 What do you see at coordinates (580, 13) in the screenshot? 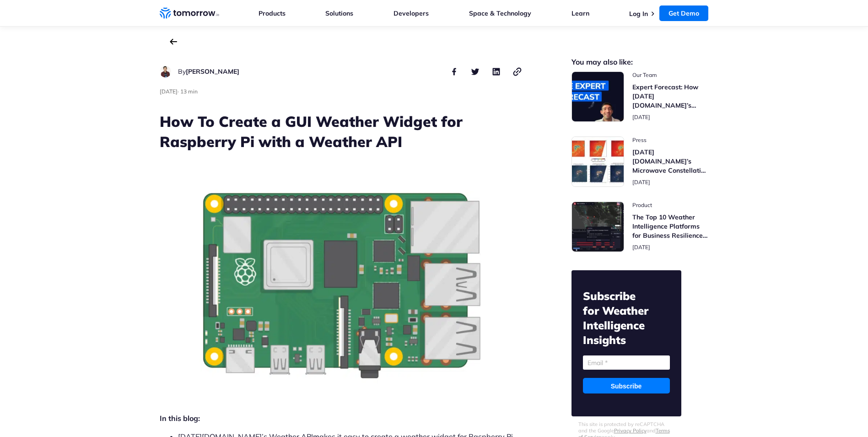
I see `a: Learn` at bounding box center [580, 13].